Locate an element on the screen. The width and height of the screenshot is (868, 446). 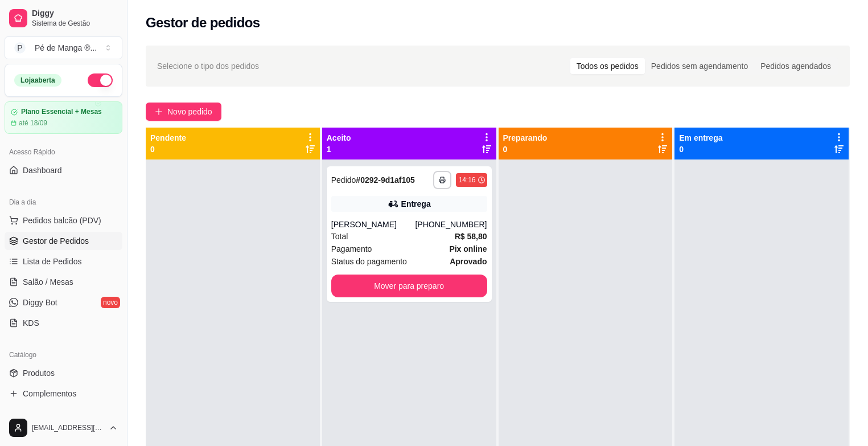
span: Diggy Bot is located at coordinates (40, 302).